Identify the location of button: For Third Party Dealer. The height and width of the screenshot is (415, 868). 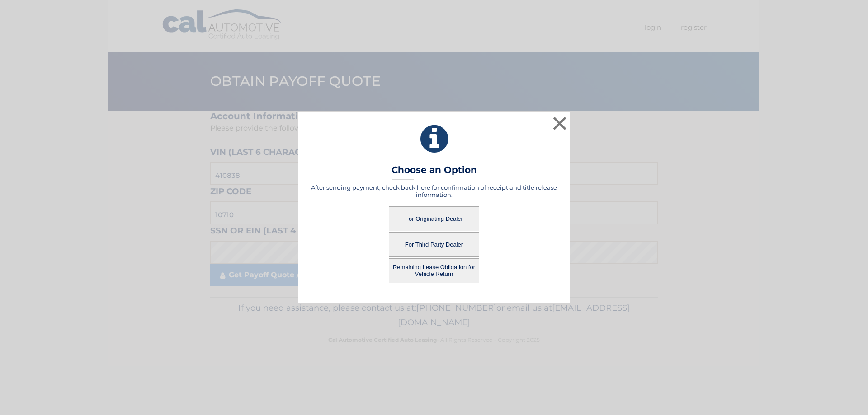
(434, 244).